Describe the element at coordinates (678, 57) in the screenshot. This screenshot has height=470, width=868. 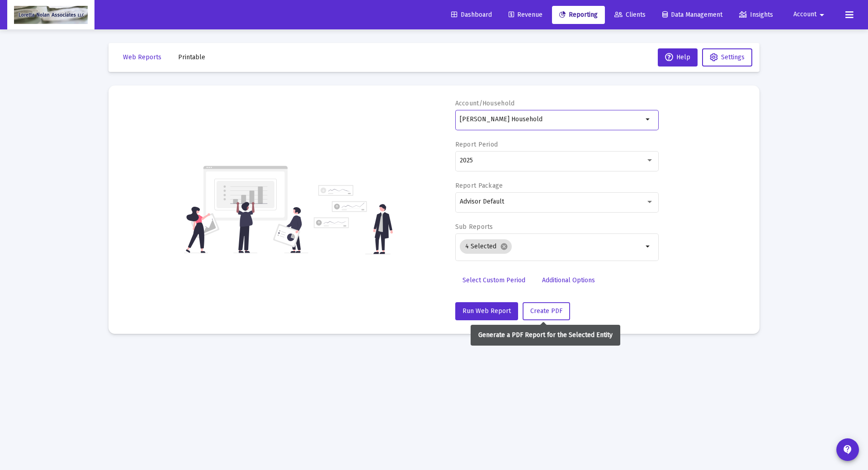
I see `button: Help` at that location.